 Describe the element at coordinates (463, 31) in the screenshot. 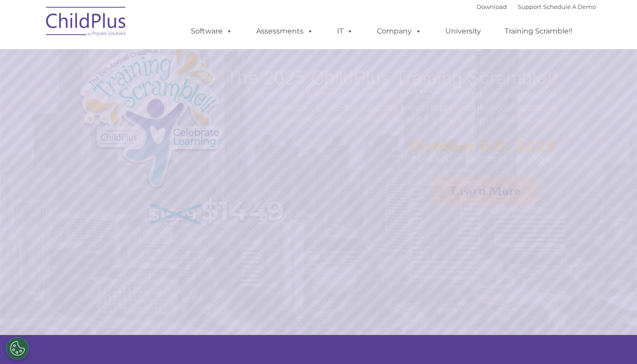

I see `a: University` at that location.